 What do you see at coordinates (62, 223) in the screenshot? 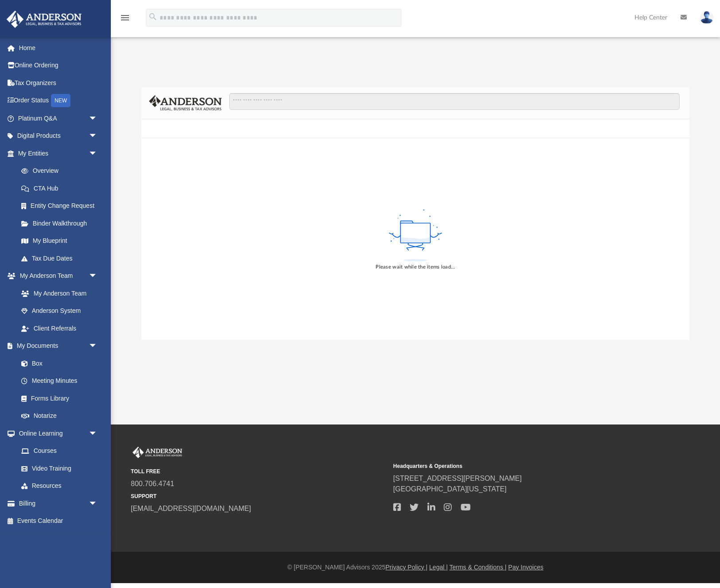
I see `a: Binder Walkthrough` at bounding box center [62, 223].